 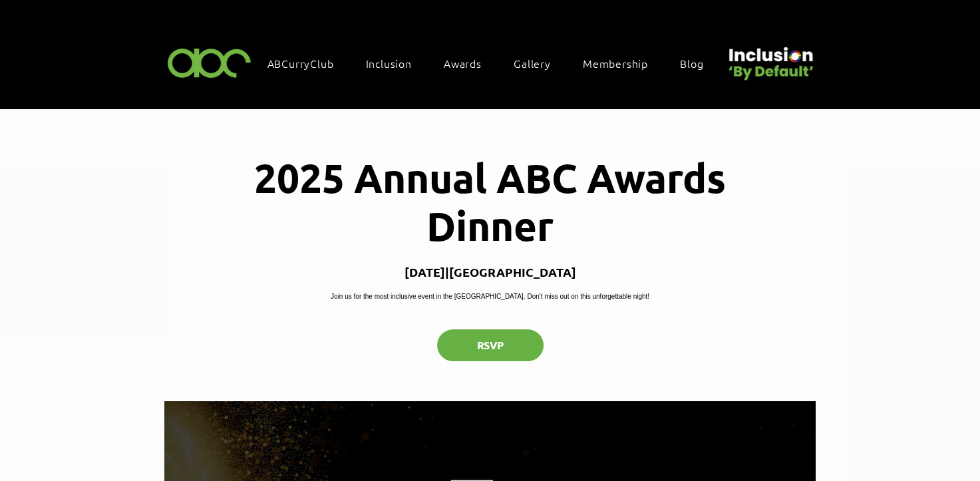 What do you see at coordinates (770, 59) in the screenshot?
I see `img: Untitled design (22).png` at bounding box center [770, 59].